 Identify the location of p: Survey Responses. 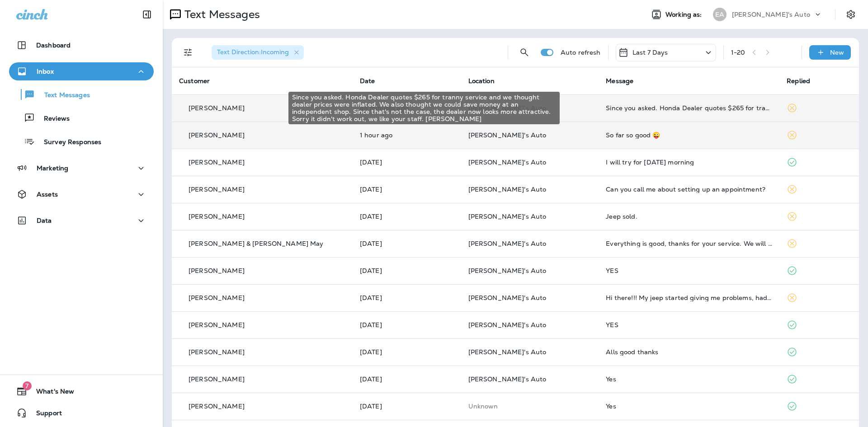
(68, 142).